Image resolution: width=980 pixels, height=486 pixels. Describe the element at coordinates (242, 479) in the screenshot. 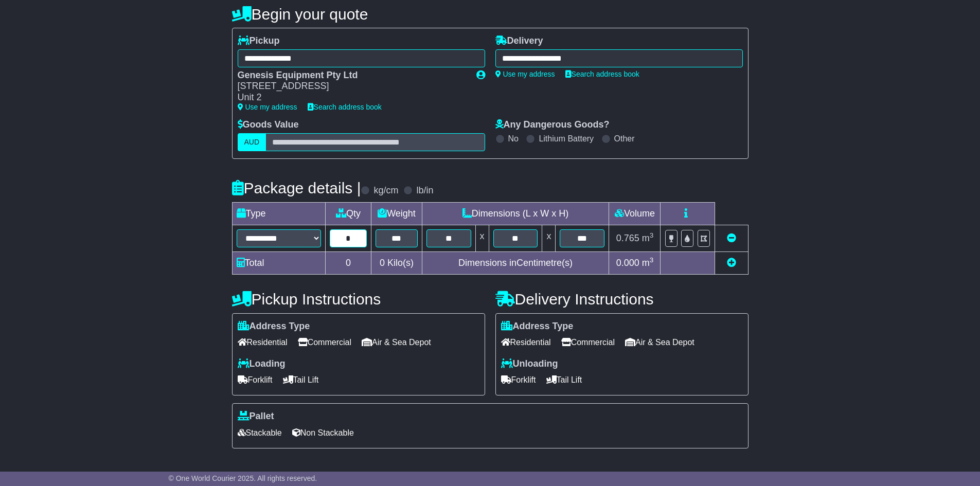

I see `span: © One World Courier 2025. All rights reserved.` at that location.